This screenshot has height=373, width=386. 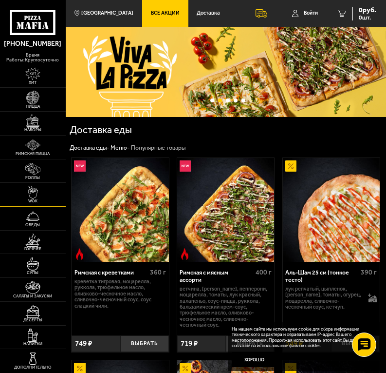 What do you see at coordinates (254, 359) in the screenshot?
I see `button: Хорошо` at bounding box center [254, 359].